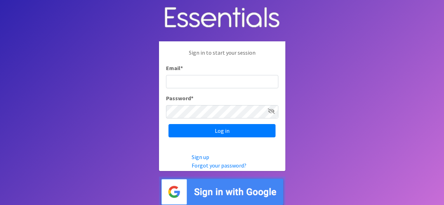 The width and height of the screenshot is (444, 205). What do you see at coordinates (200, 157) in the screenshot?
I see `a: Sign up` at bounding box center [200, 157].